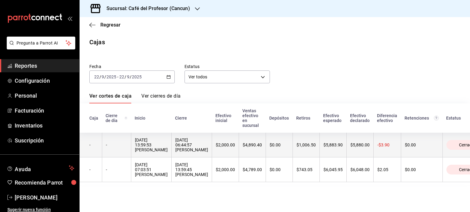  What do you see at coordinates (116, 118) in the screenshot?
I see `div: Cierre de día` at bounding box center [116, 118].